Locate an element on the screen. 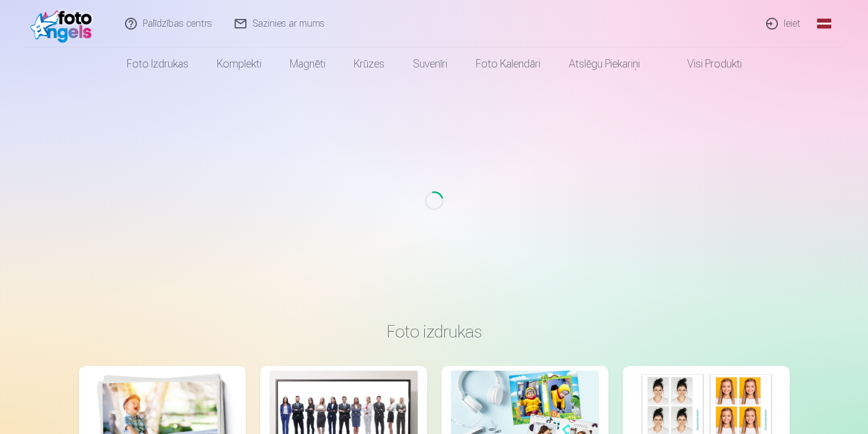 Image resolution: width=868 pixels, height=434 pixels. a: Suvenīri is located at coordinates (430, 64).